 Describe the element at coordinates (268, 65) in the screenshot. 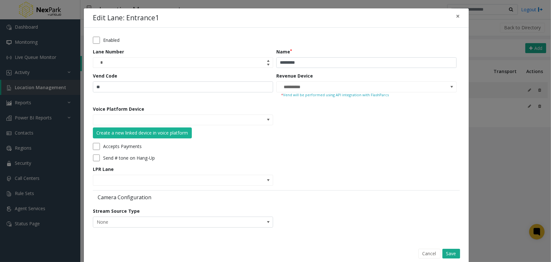

I see `span: Decrease value` at that location.